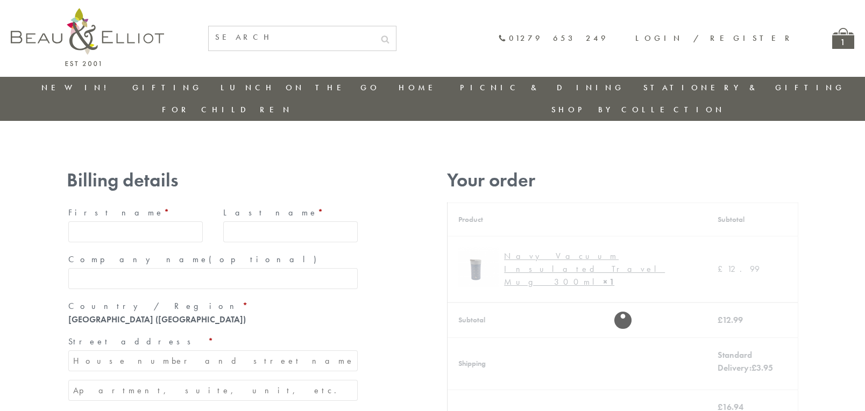 The image size is (865, 411). What do you see at coordinates (213, 307) in the screenshot?
I see `label: Country / Region` at bounding box center [213, 307].